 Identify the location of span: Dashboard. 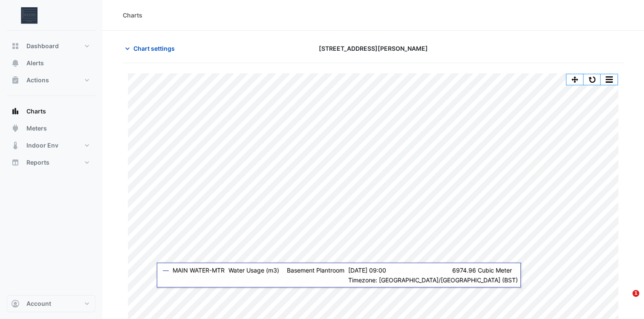
(42, 46).